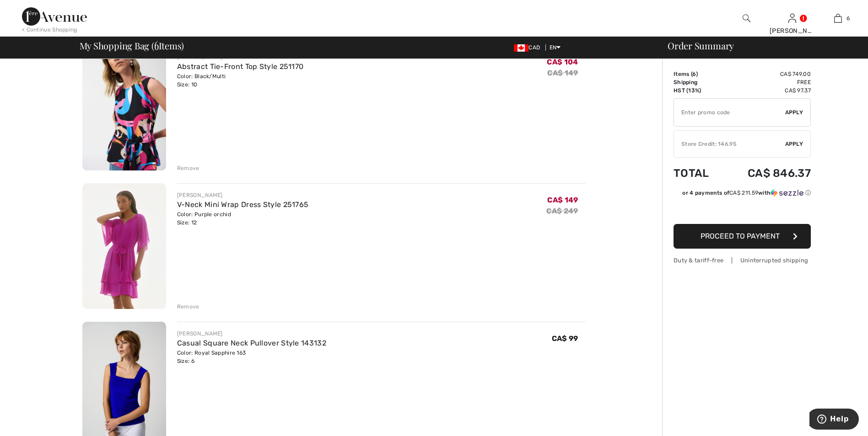  I want to click on a: V-Neck Mini Wrap Dress Style 251765, so click(243, 204).